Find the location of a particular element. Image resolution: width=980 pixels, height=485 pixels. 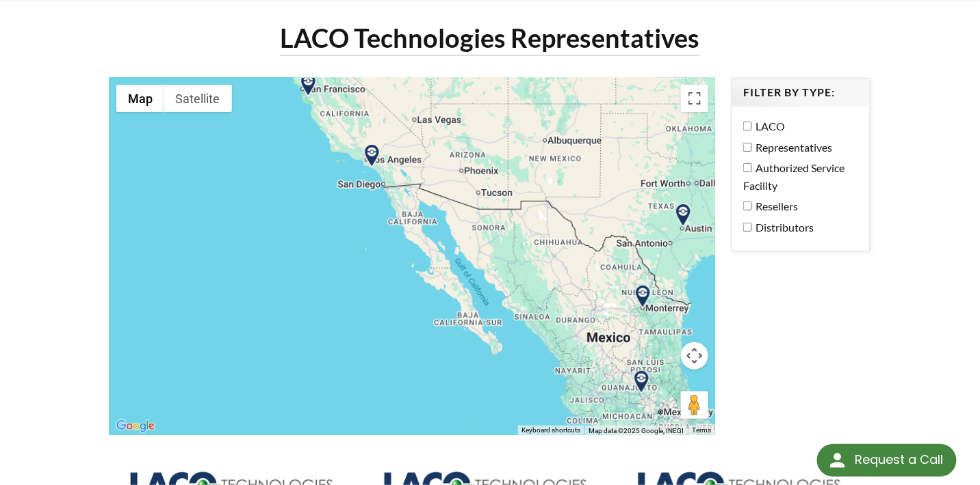

button: Drag Pegman onto the map to open Street View is located at coordinates (694, 406).